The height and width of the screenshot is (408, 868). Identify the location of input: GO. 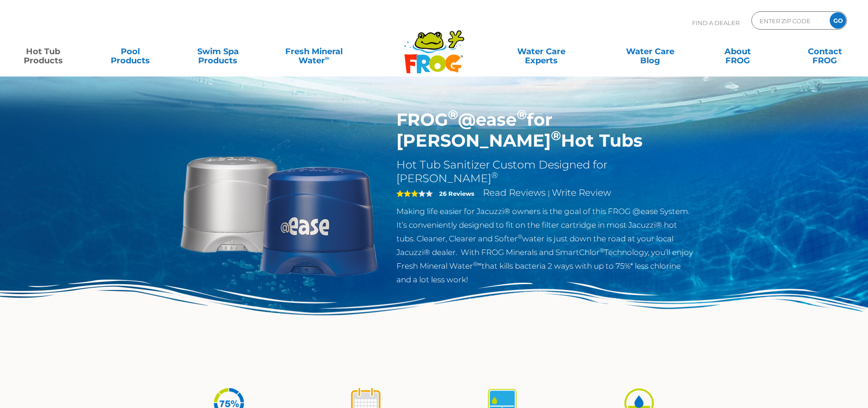
(838, 21).